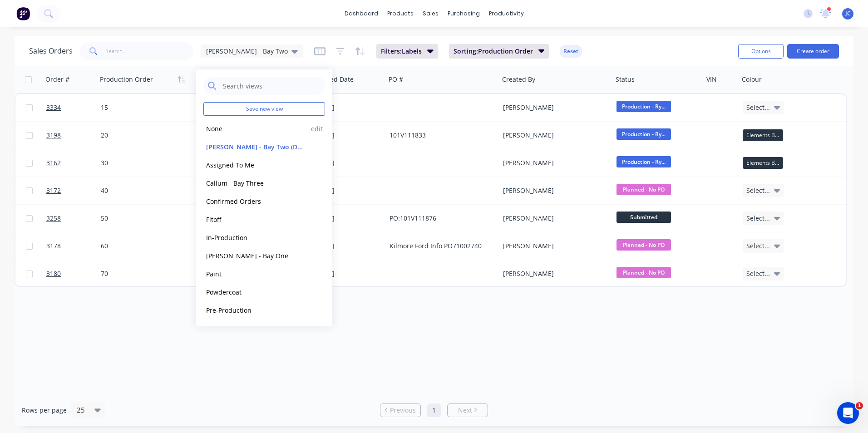 This screenshot has width=868, height=433. Describe the element at coordinates (401, 14) in the screenshot. I see `div: products` at that location.